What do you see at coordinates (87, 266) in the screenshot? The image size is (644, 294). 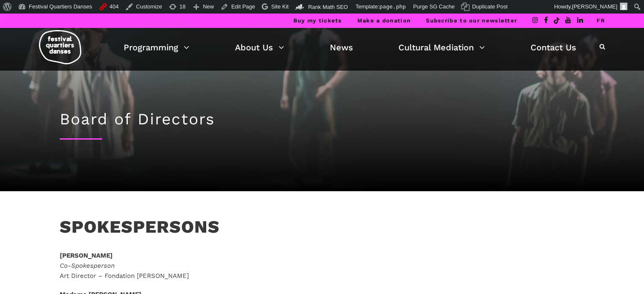 I see `em: Co-Spokesperson` at bounding box center [87, 266].